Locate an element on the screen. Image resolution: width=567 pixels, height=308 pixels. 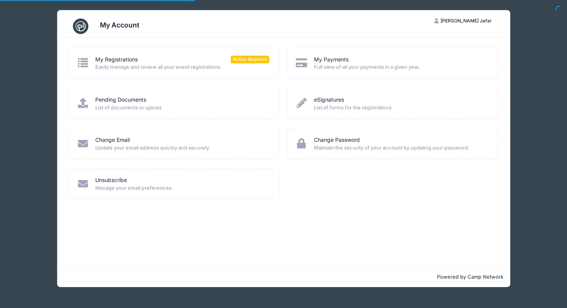
span: Easily manage and review all your event registrations. is located at coordinates (182, 67).